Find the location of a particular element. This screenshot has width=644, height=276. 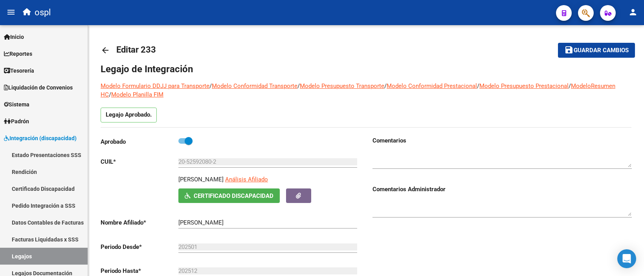

h3: Comentarios Administrador is located at coordinates (502, 190).